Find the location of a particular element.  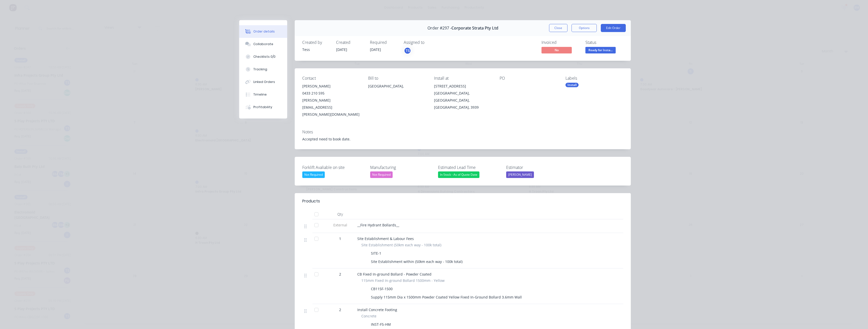

div: Install at is located at coordinates (463, 78).